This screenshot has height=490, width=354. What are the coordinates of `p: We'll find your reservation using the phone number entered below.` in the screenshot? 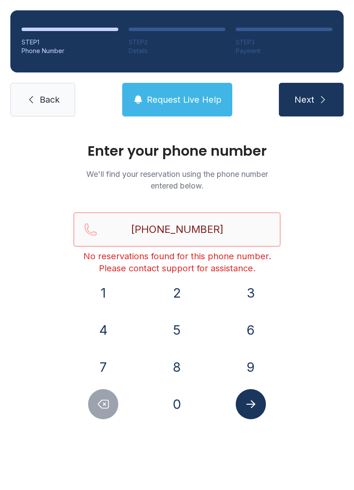 It's located at (177, 180).